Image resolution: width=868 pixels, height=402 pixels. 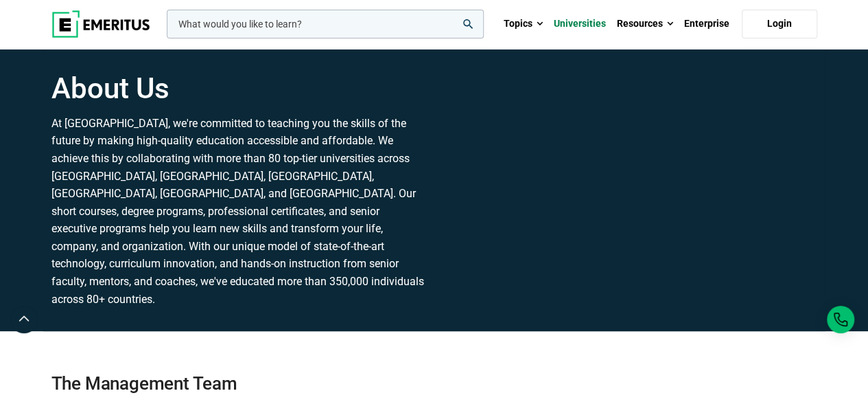 I want to click on h2: The Management Team, so click(x=434, y=363).